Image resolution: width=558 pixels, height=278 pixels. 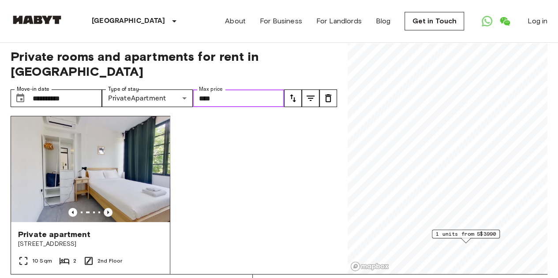 I want to click on a: Open WeChat, so click(x=505, y=21).